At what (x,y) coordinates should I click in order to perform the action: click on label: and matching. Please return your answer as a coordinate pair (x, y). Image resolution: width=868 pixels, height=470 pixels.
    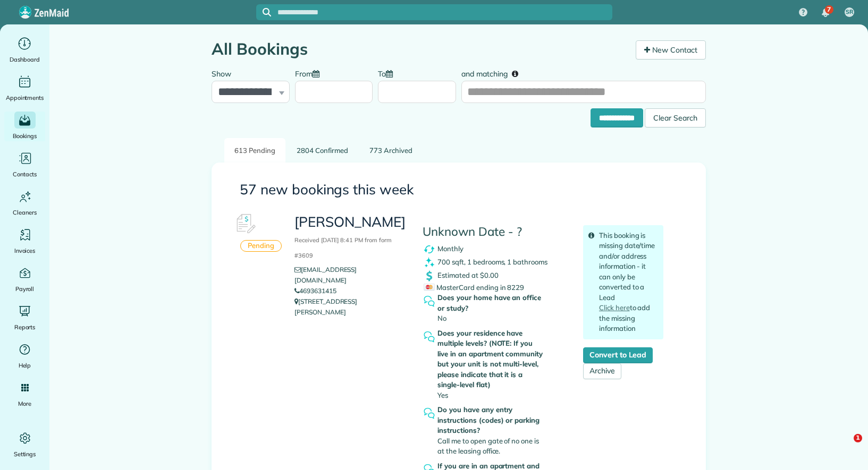
    Looking at the image, I should click on (493, 73).